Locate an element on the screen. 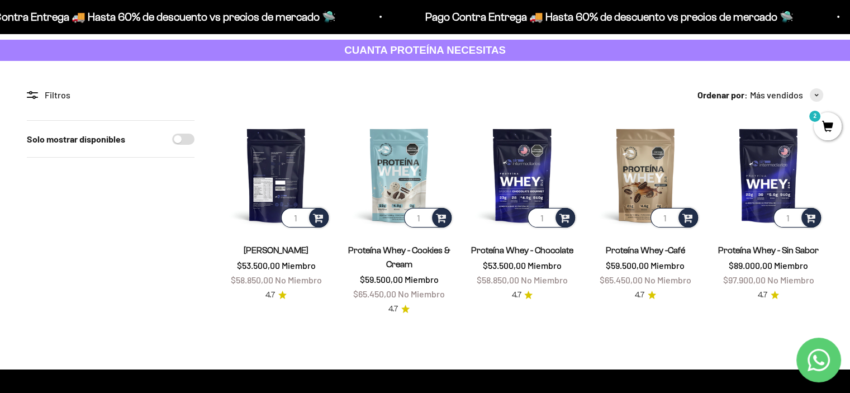 This screenshot has height=393, width=850. span: Más vendidos is located at coordinates (776, 95).